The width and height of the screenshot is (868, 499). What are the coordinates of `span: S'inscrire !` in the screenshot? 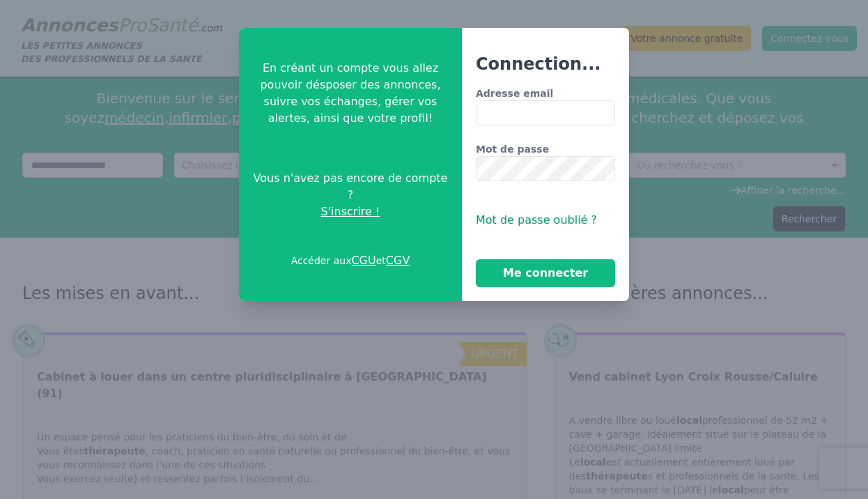 It's located at (351, 212).